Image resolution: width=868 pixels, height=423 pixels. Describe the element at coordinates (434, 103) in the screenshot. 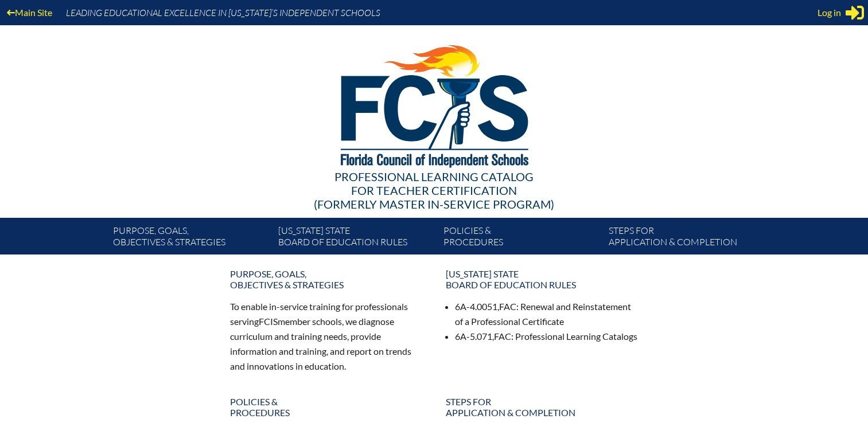

I see `img: FCISlogo221.eps` at that location.